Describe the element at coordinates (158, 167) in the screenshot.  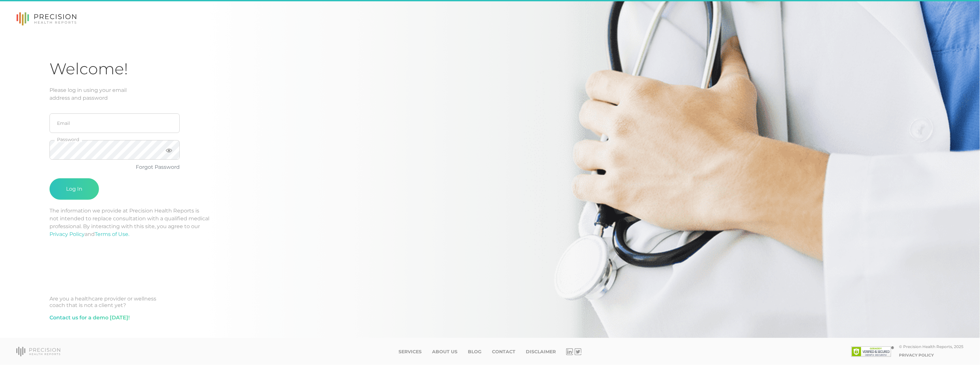
I see `a: Forgot Password` at that location.